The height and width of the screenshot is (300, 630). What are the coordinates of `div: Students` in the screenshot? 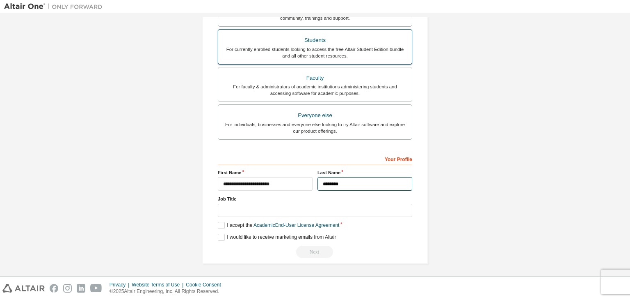 It's located at (315, 40).